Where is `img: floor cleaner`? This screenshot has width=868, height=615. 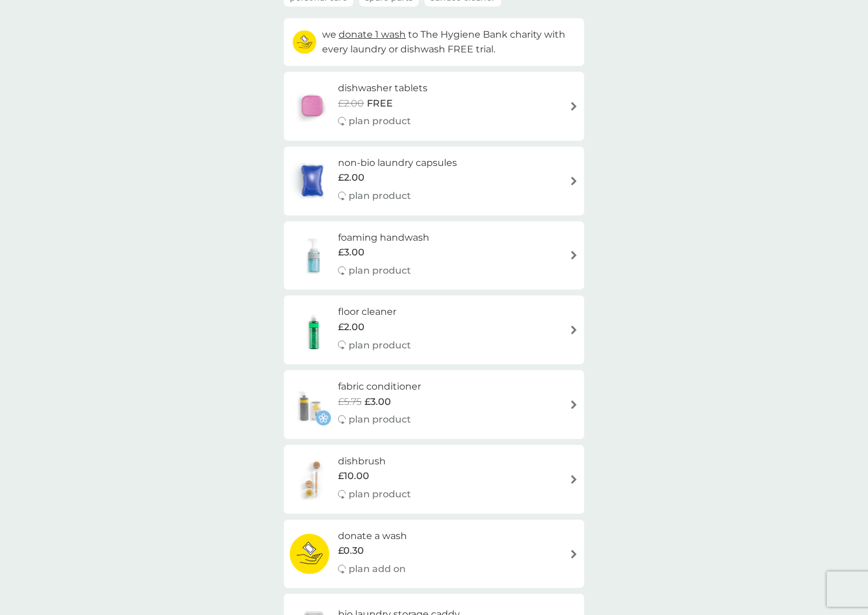 img: floor cleaner is located at coordinates (314, 330).